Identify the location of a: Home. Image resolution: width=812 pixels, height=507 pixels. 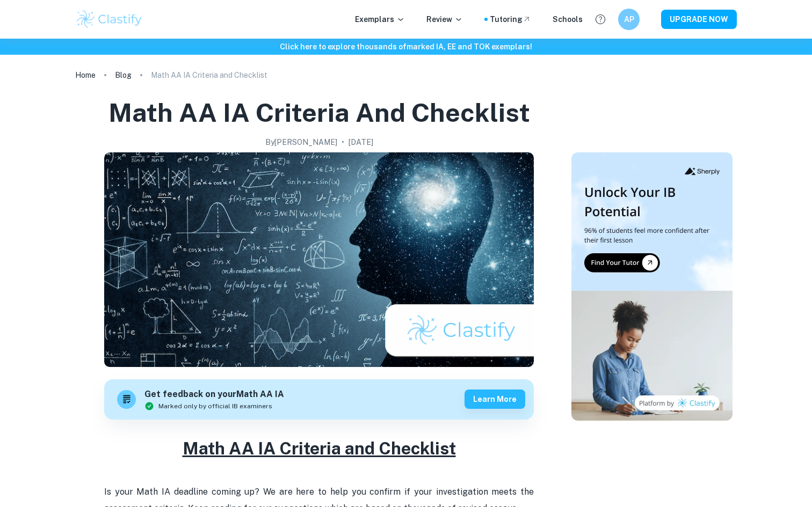
(85, 75).